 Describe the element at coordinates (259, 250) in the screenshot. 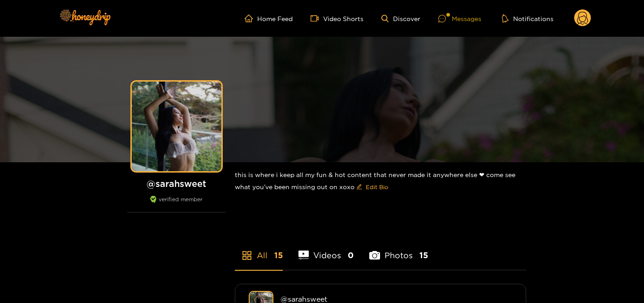

I see `li: All` at that location.